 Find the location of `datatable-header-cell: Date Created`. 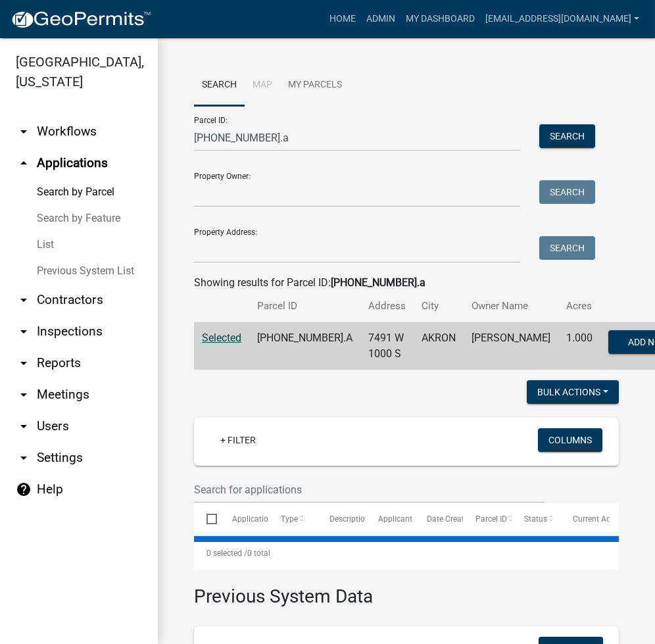

datatable-header-cell: Date Created is located at coordinates (439, 519).